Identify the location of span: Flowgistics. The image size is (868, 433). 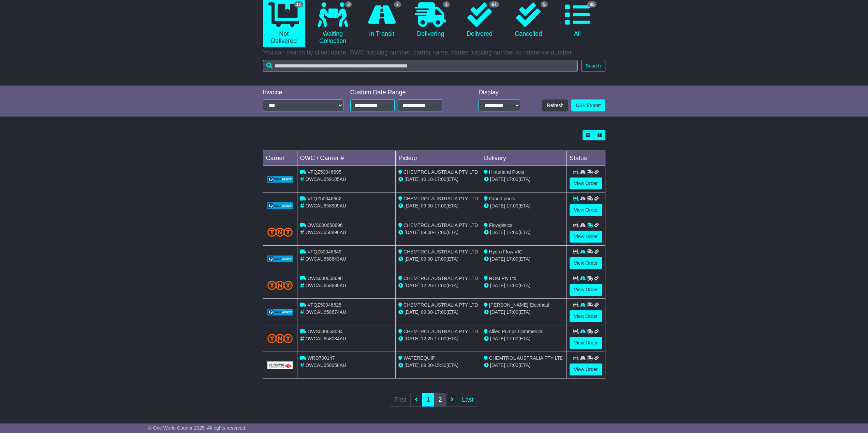
(501, 225).